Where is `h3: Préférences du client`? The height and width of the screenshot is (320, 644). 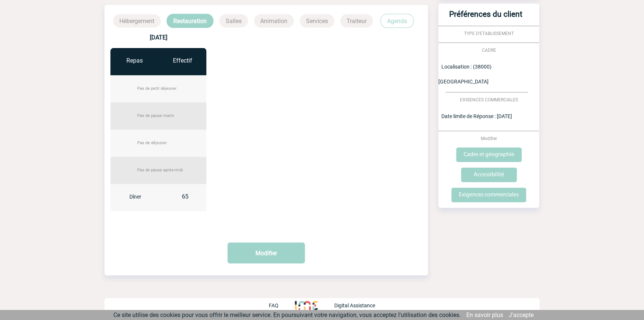 h3: Préférences du client is located at coordinates (486, 17).